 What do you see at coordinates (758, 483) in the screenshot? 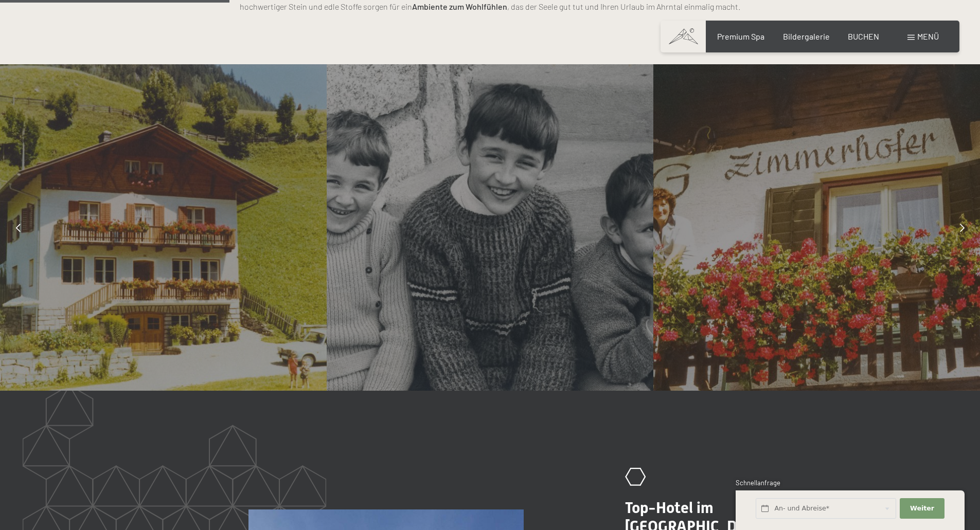
I see `span: Schnellanfrage` at bounding box center [758, 483].